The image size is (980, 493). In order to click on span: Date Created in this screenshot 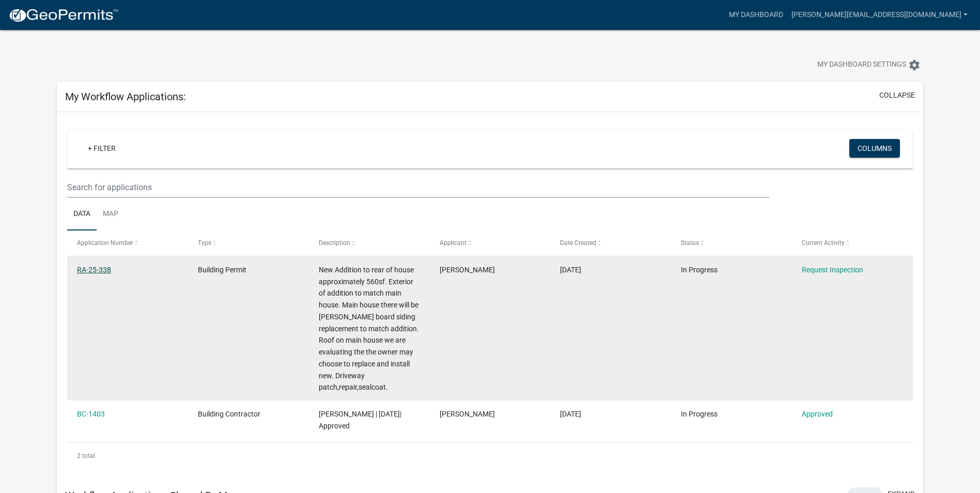, I will do `click(578, 242)`.